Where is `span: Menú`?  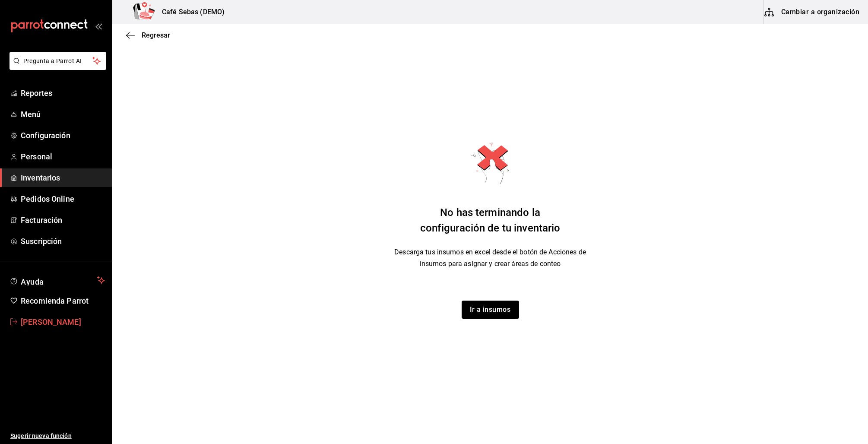
span: Menú is located at coordinates (62, 114).